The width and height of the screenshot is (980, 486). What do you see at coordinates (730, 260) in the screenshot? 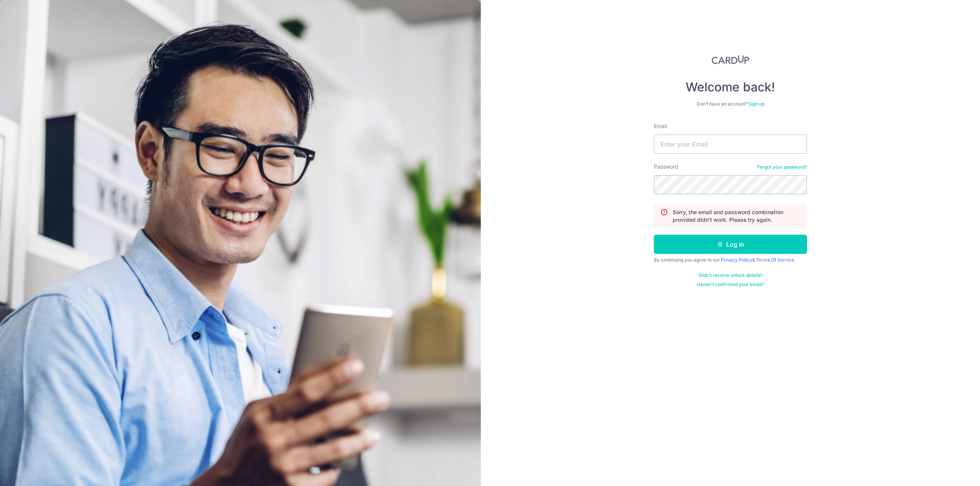
I see `div: By continuing you agree to our &` at bounding box center [730, 260].